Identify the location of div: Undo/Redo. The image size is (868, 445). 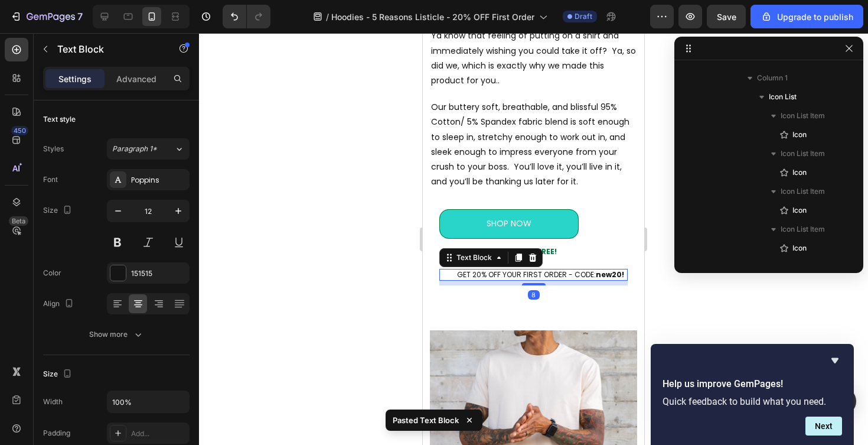
(246, 16).